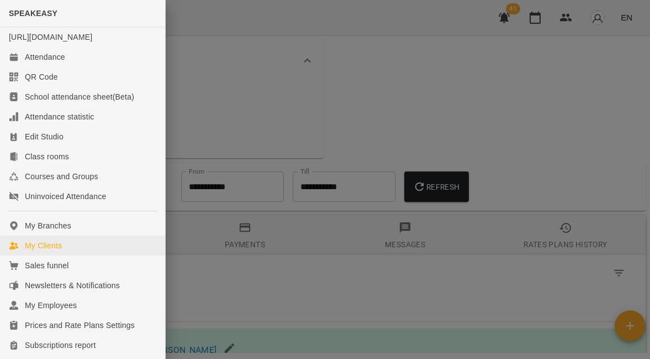 The width and height of the screenshot is (650, 359). Describe the element at coordinates (46, 265) in the screenshot. I see `div: Sales funnel` at that location.